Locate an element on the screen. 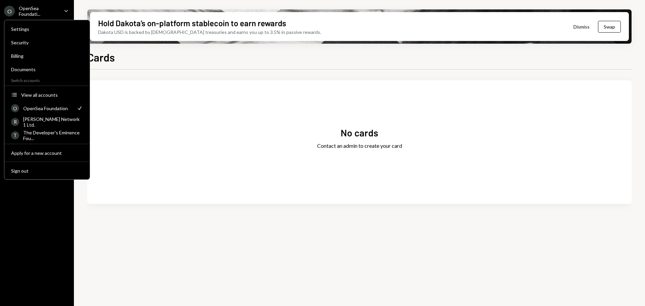 The width and height of the screenshot is (645, 306). div: Billing is located at coordinates (47, 56).